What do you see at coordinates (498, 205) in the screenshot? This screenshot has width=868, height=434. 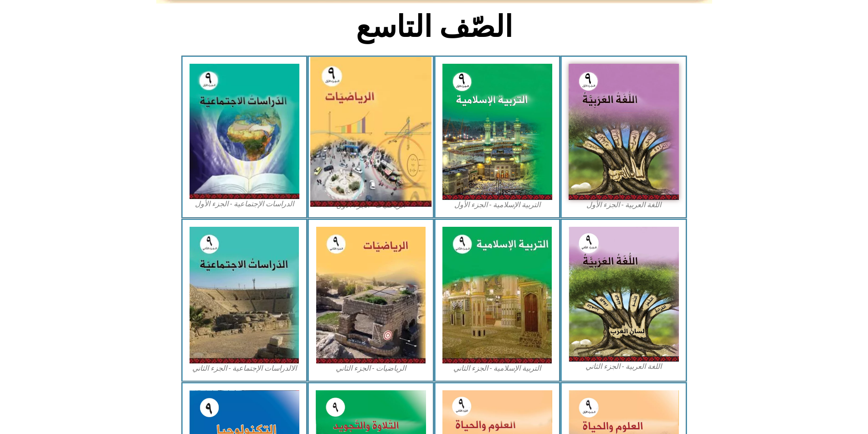 I see `figcaption: التربية الإسلامية - الجزء الأول` at bounding box center [498, 205].